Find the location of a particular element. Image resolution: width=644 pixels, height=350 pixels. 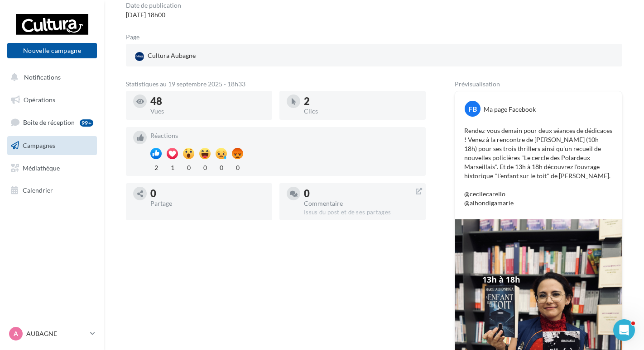

span: Opérations is located at coordinates (40, 100).